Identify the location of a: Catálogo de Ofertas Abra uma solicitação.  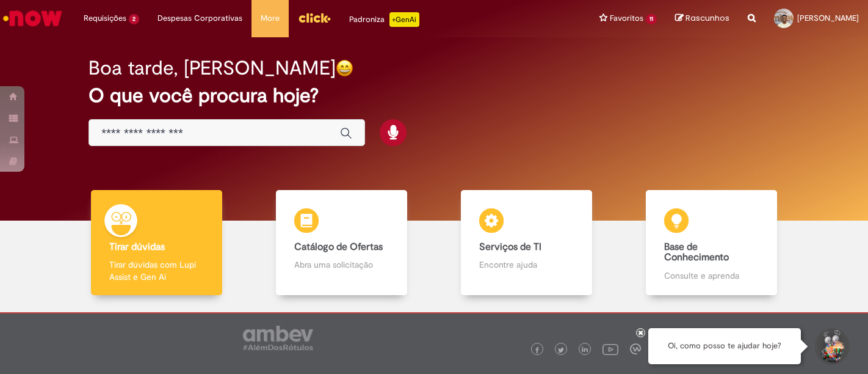
(341, 243).